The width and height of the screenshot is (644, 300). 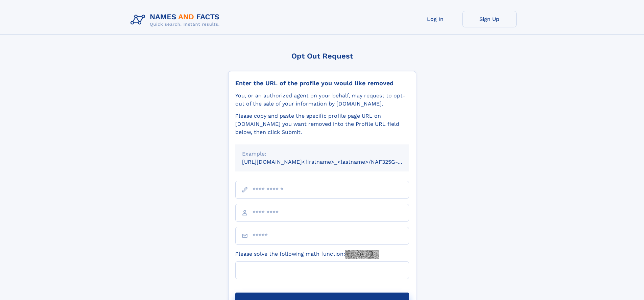 What do you see at coordinates (322, 154) in the screenshot?
I see `div: Example:` at bounding box center [322, 154].